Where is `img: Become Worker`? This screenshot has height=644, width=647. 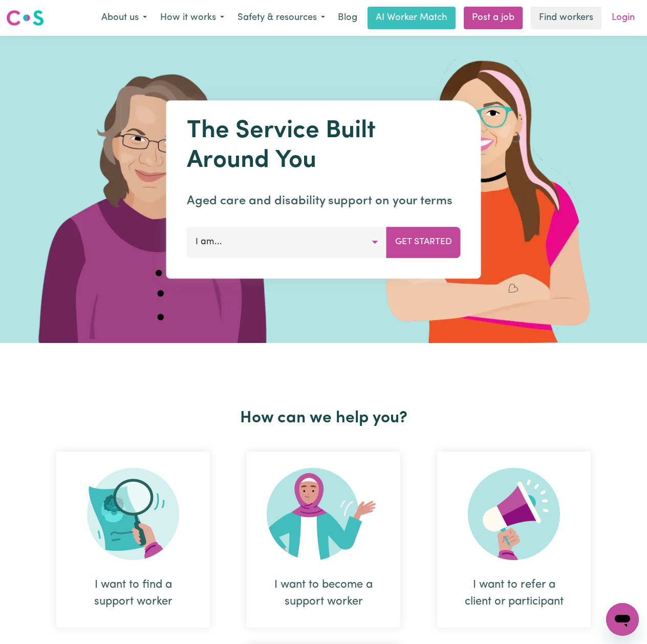 img: Become Worker is located at coordinates (323, 514).